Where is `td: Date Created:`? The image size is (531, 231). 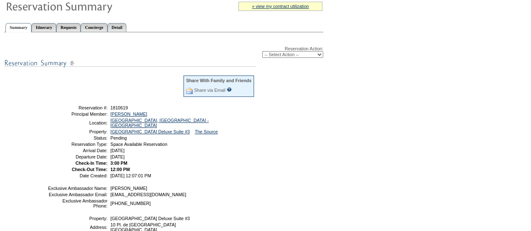
td: Date Created: is located at coordinates (77, 176).